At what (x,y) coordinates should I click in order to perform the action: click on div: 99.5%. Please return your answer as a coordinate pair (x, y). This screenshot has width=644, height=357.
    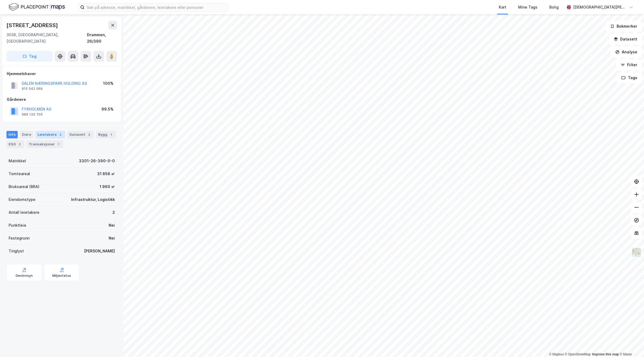
    Looking at the image, I should click on (107, 109).